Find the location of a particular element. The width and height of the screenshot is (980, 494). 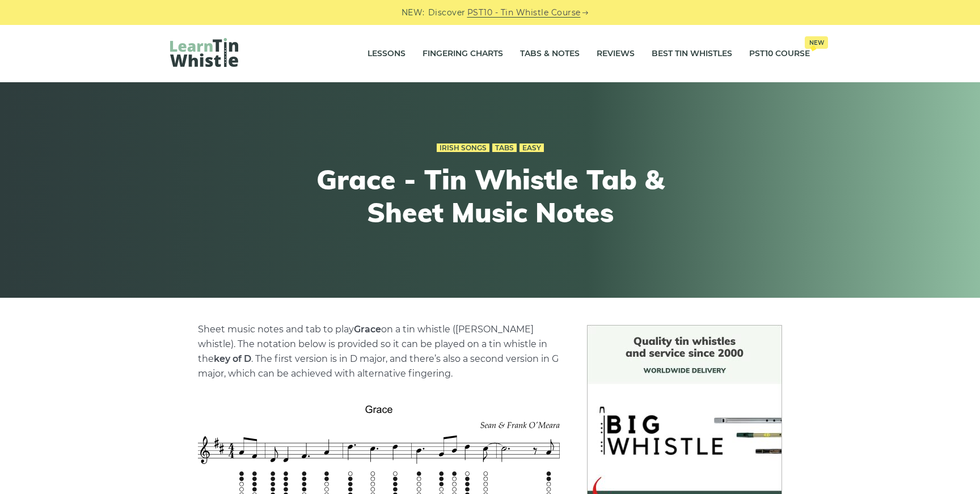

a: Reviews is located at coordinates (615, 54).